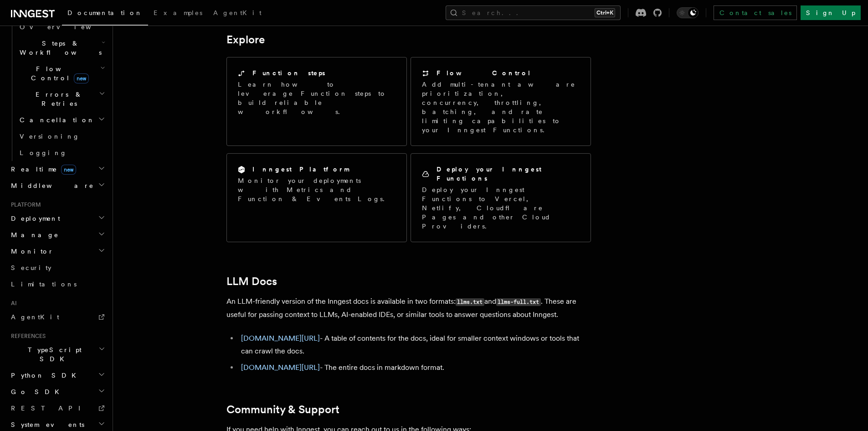 Image resolution: width=868 pixels, height=431 pixels. Describe the element at coordinates (178, 14) in the screenshot. I see `a: Examples` at that location.